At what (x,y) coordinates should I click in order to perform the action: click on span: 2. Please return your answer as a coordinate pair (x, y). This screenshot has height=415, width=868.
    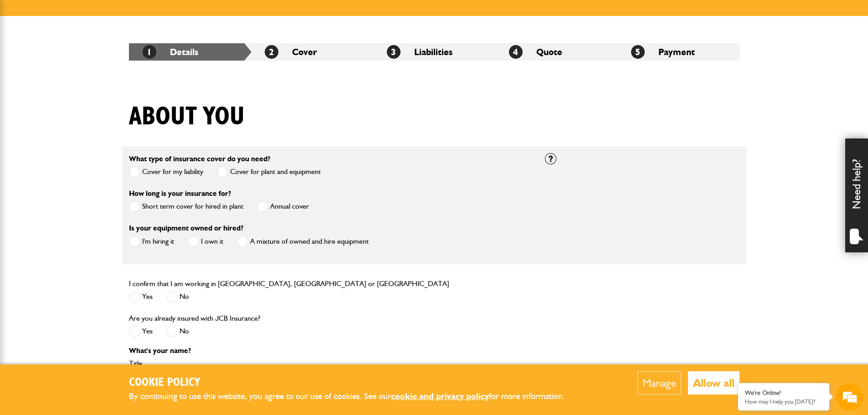
    Looking at the image, I should click on (271, 52).